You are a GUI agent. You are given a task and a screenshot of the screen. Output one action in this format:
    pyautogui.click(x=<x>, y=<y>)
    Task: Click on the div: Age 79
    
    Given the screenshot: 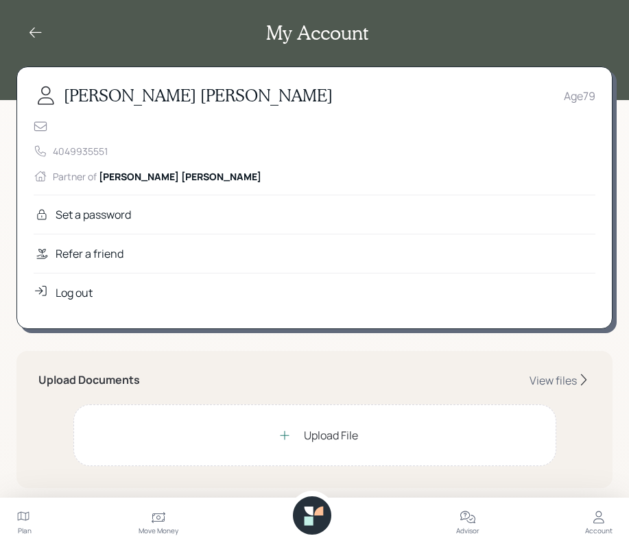 What is the action you would take?
    pyautogui.click(x=579, y=96)
    